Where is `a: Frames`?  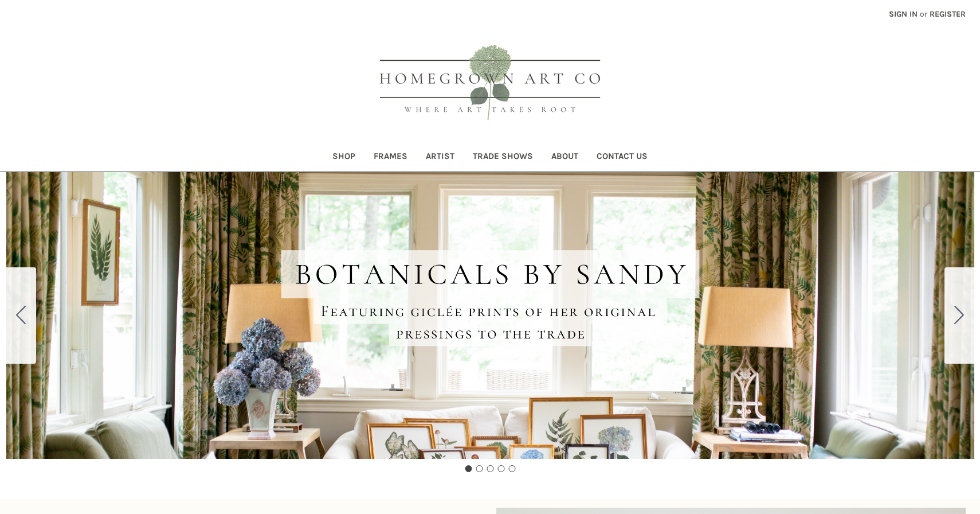
a: Frames is located at coordinates (390, 157).